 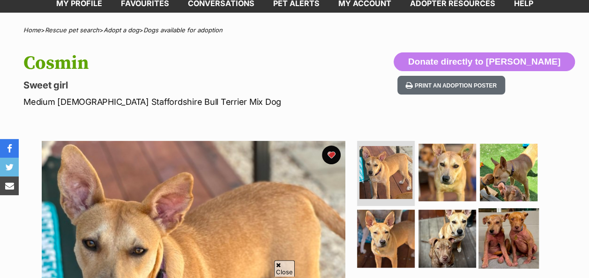 What do you see at coordinates (183, 30) in the screenshot?
I see `a: Dogs available for adoption` at bounding box center [183, 30].